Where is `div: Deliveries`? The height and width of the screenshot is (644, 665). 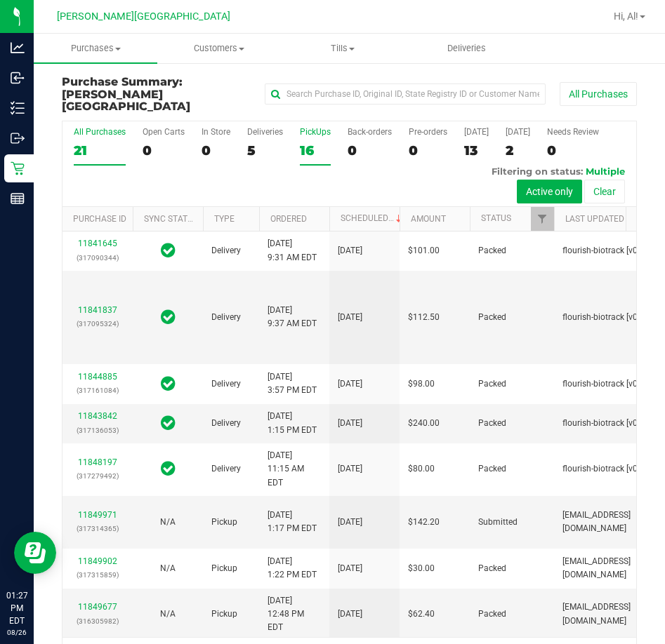
div: Deliveries is located at coordinates (265, 132).